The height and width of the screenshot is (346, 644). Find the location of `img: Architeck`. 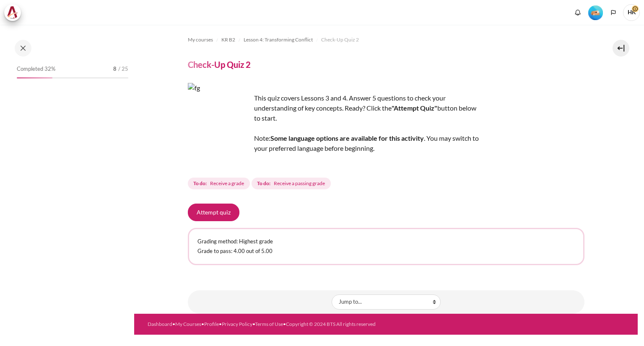

img: Architeck is located at coordinates (12, 12).